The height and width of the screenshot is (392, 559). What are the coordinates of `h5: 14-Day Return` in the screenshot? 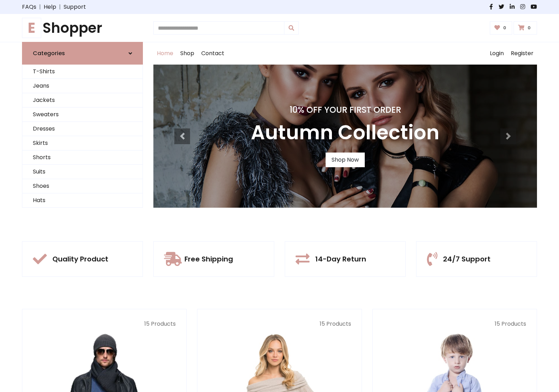 It's located at (340, 259).